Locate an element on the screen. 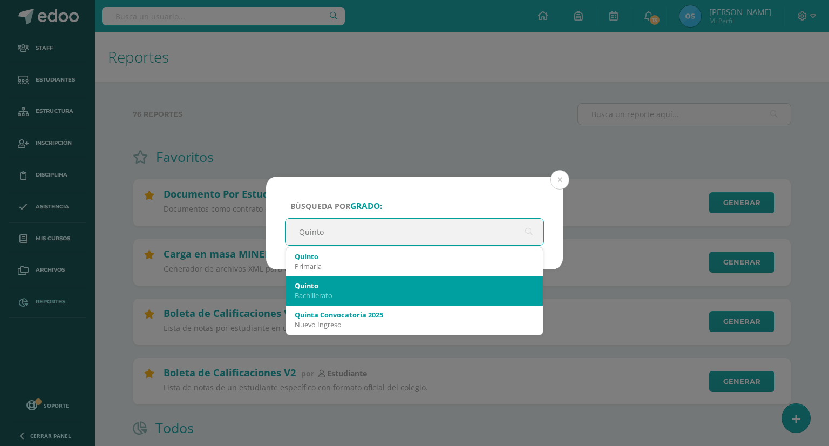 Image resolution: width=829 pixels, height=446 pixels. div: Nuevo Ingreso is located at coordinates (415, 325).